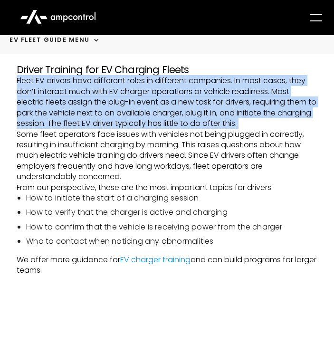 Image resolution: width=334 pixels, height=363 pixels. What do you see at coordinates (171, 198) in the screenshot?
I see `li: How to initiate the start of a charging session` at bounding box center [171, 198].